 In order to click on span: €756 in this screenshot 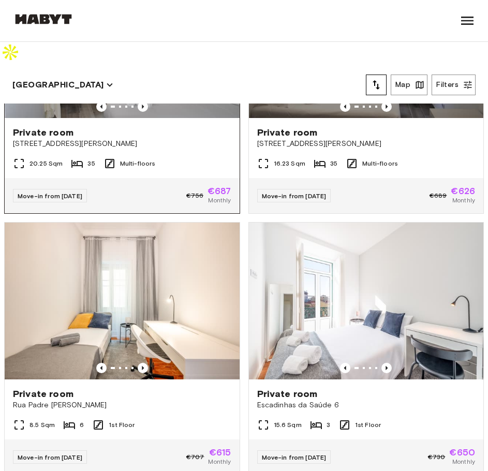, I will do `click(195, 196)`.